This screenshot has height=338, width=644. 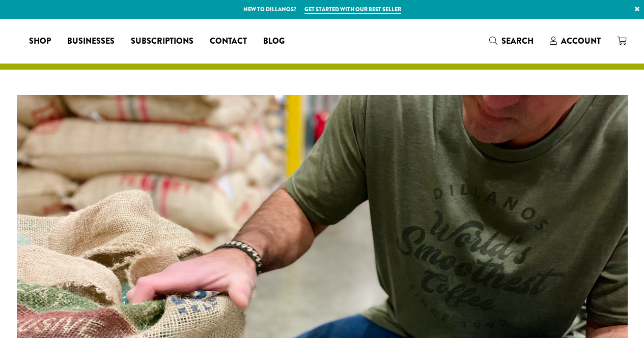 I want to click on a: Search, so click(x=511, y=41).